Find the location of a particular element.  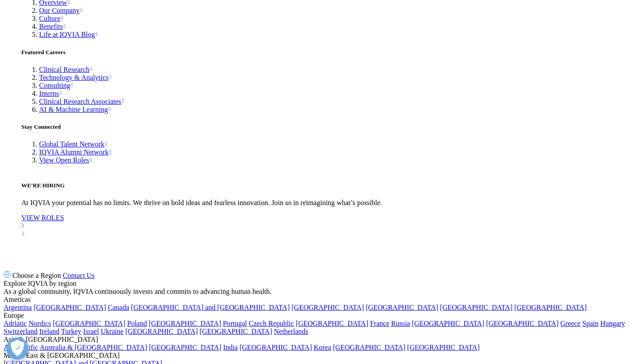

p: At IQVIA your potential has no limits. We thrive on bold ideas and fearless innovation. Join us i... is located at coordinates (325, 203).